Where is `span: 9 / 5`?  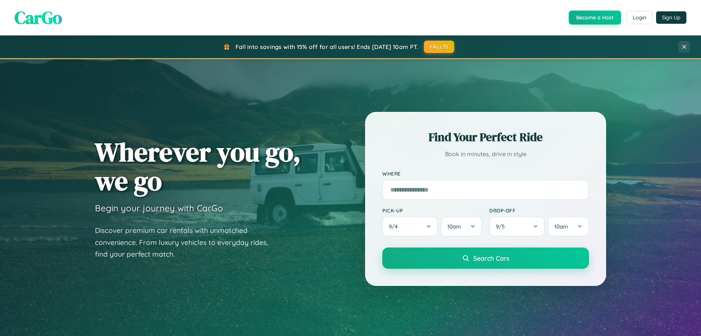
span: 9 / 5 is located at coordinates (502, 226).